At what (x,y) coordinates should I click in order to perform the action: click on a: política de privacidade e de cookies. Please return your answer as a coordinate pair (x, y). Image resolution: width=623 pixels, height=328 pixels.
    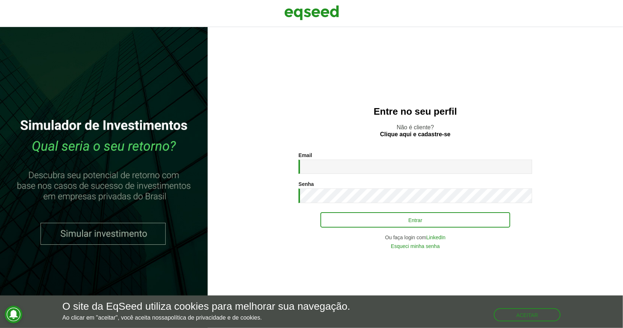
    Looking at the image, I should click on (214, 318).